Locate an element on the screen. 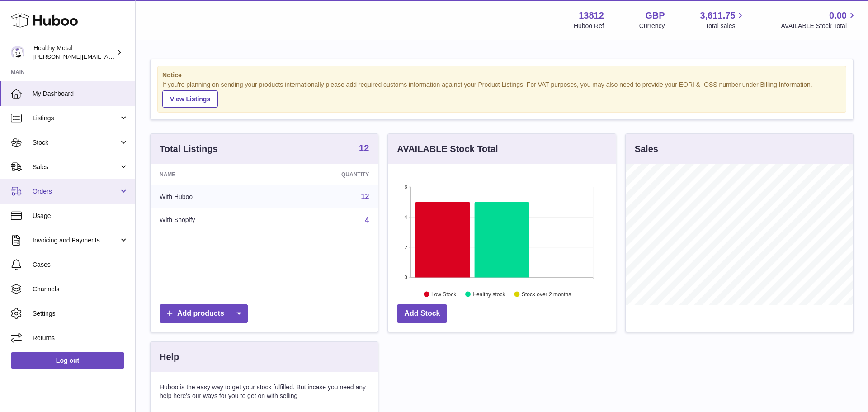 The width and height of the screenshot is (868, 412). text: Healthy stock is located at coordinates (489, 294).